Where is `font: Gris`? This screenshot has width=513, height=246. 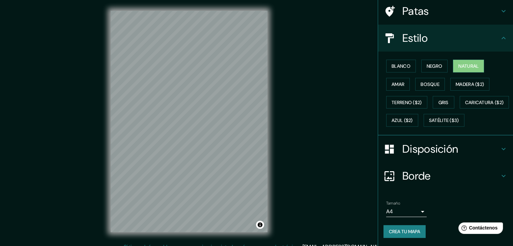
font: Gris is located at coordinates (443, 103).